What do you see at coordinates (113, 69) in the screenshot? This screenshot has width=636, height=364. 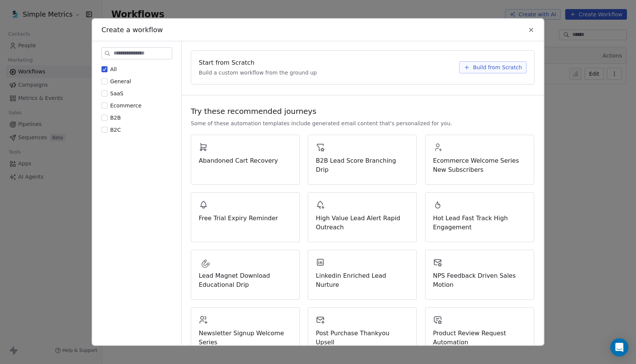 I see `span: All` at bounding box center [113, 69].